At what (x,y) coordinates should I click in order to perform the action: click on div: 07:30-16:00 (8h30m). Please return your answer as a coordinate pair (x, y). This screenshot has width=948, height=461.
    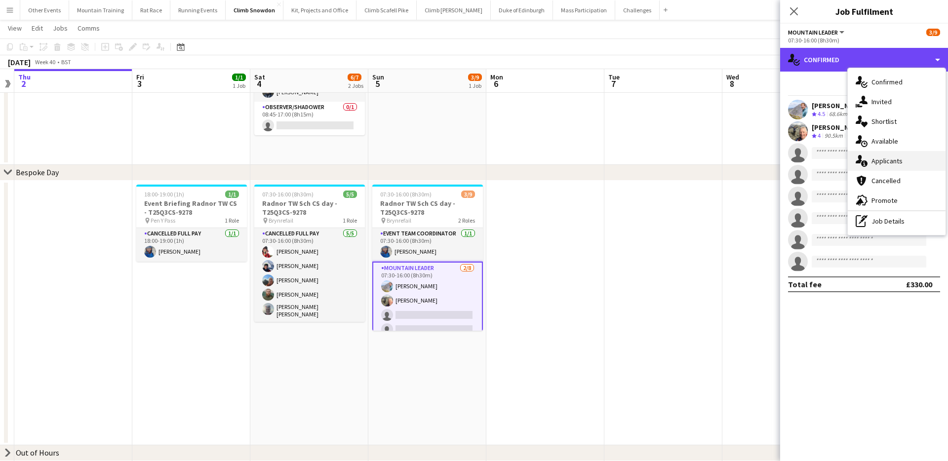
    Looking at the image, I should click on (864, 40).